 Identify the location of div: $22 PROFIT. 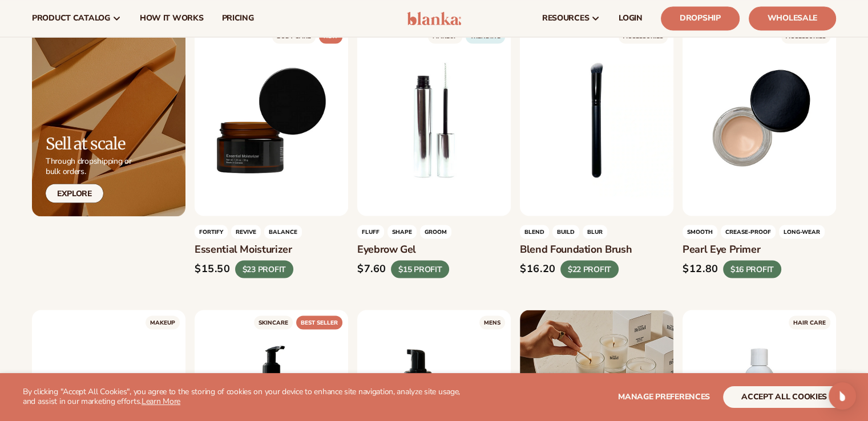
(590, 269).